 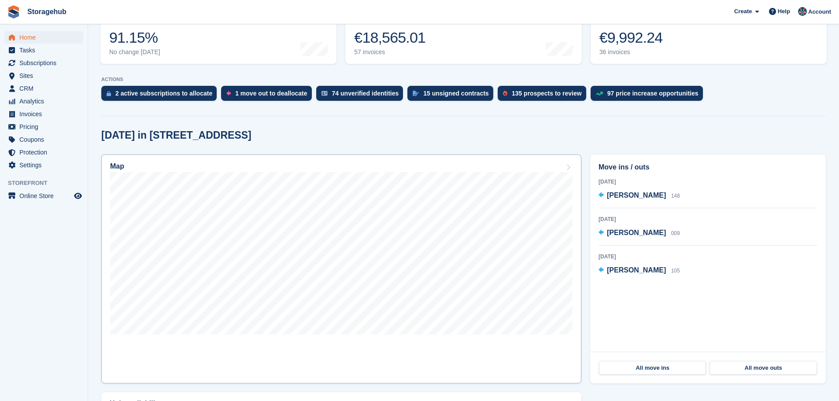 I want to click on p: ACTIONS, so click(x=463, y=79).